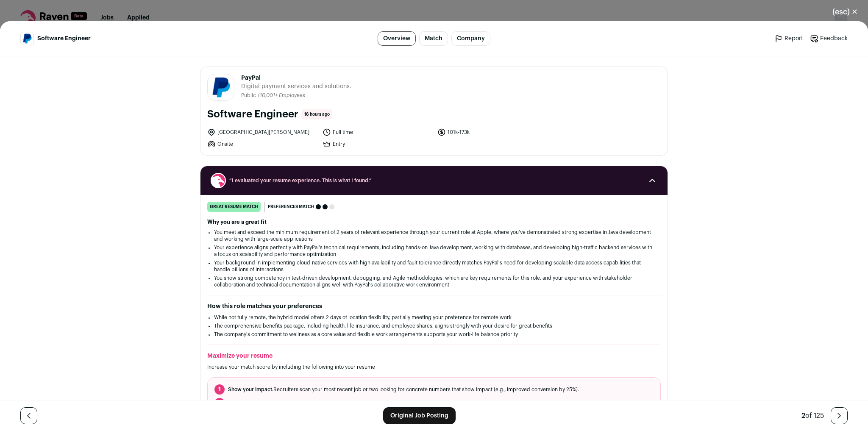 This screenshot has width=868, height=431. I want to click on span: Digital payment services and solutions., so click(296, 86).